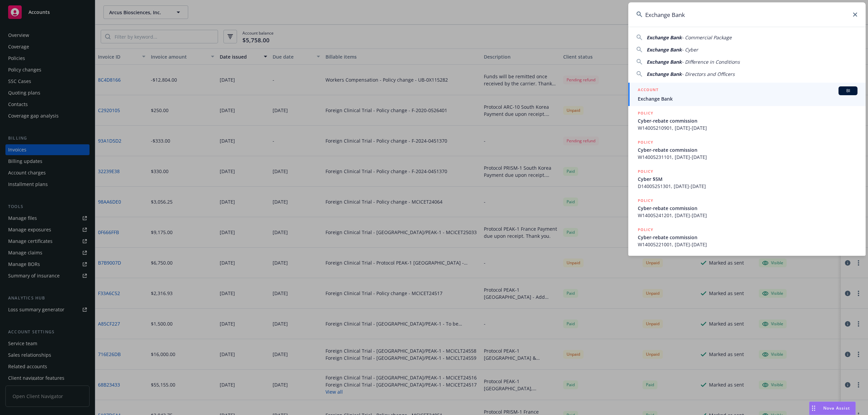 This screenshot has height=415, width=868. What do you see at coordinates (647, 90) in the screenshot?
I see `h5: ACCOUNT` at bounding box center [647, 90].